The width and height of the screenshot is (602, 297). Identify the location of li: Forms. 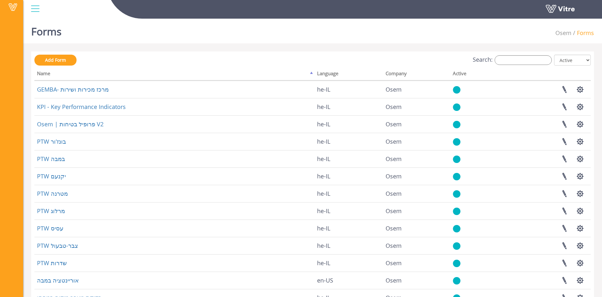
(583, 33).